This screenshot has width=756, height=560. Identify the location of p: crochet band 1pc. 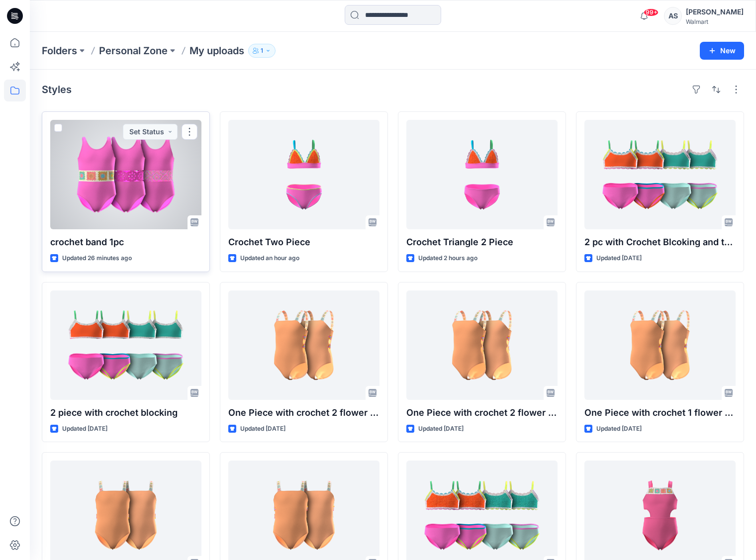
(126, 242).